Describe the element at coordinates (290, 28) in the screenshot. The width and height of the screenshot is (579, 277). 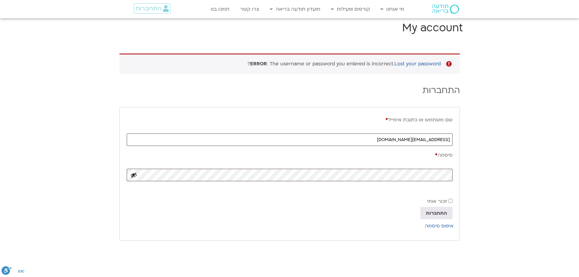
I see `h1: My account` at that location.